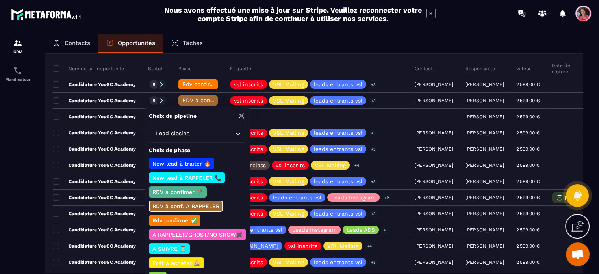  I want to click on p: Valeur, so click(524, 69).